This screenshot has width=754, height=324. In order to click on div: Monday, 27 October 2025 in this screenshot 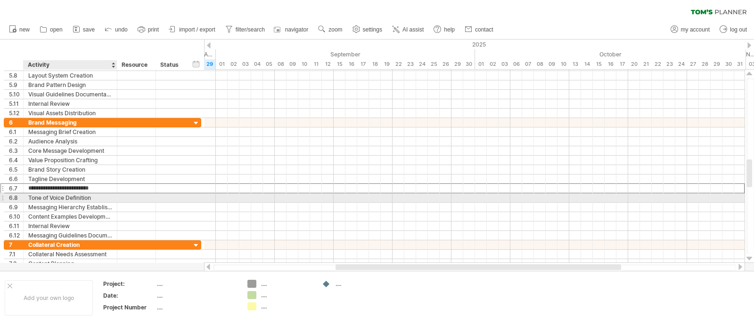, I will do `click(692, 64)`.